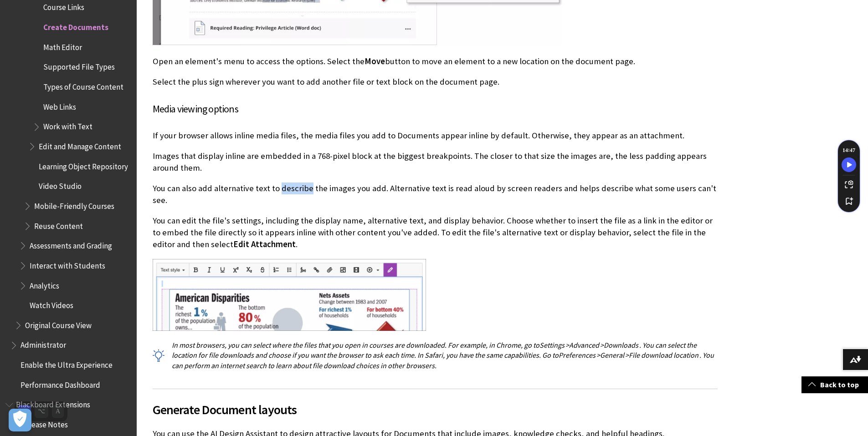 Image resolution: width=868 pixels, height=436 pixels. I want to click on span: Watch Videos, so click(51, 304).